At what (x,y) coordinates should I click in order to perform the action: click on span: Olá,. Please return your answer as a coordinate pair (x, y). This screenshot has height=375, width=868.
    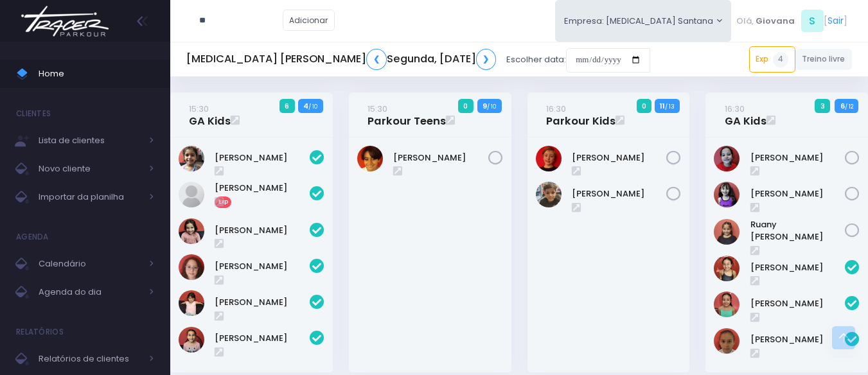
    Looking at the image, I should click on (745, 21).